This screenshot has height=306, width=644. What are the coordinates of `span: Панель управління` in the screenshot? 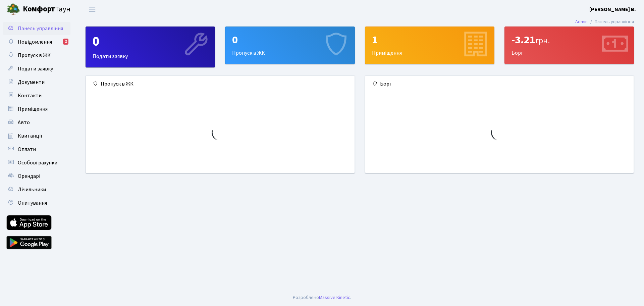 It's located at (41, 29).